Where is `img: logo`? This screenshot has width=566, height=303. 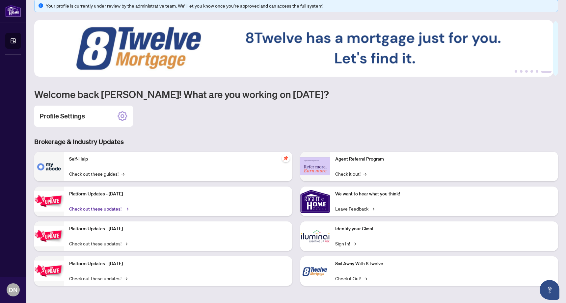 img: logo is located at coordinates (13, 11).